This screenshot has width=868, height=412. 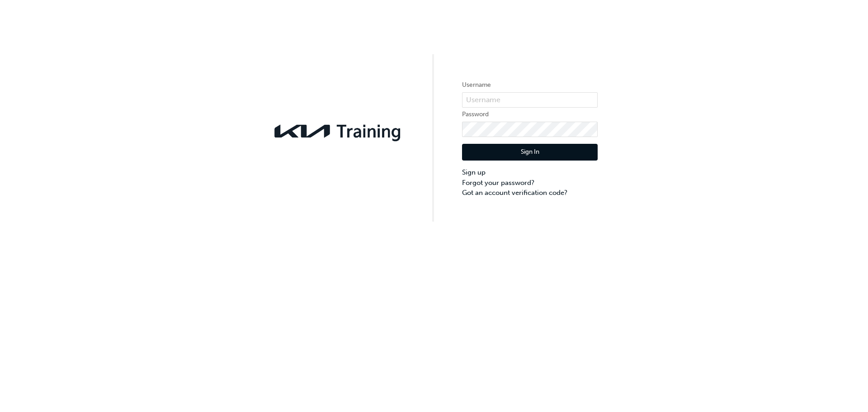 What do you see at coordinates (530, 100) in the screenshot?
I see `input: Username` at bounding box center [530, 100].